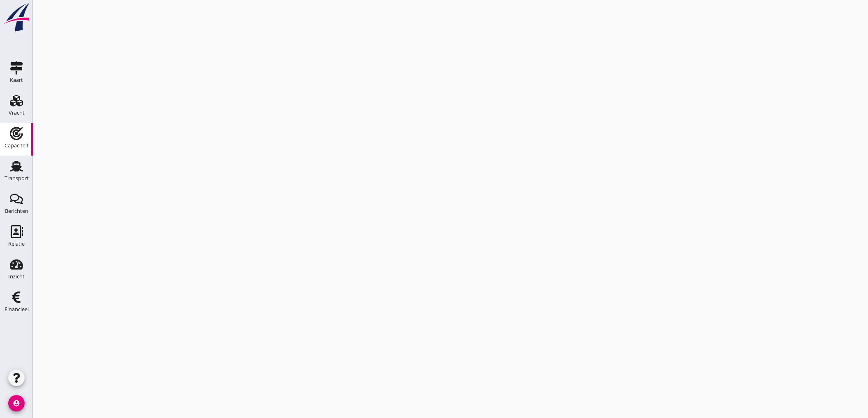 The image size is (868, 418). Describe the element at coordinates (16, 403) in the screenshot. I see `i: account_circle` at that location.